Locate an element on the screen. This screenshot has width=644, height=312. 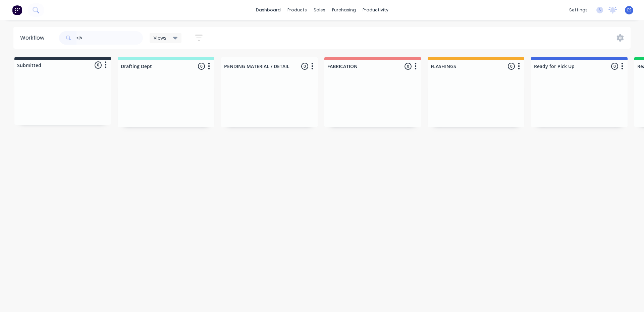
input: Search for orders... is located at coordinates (110, 38).